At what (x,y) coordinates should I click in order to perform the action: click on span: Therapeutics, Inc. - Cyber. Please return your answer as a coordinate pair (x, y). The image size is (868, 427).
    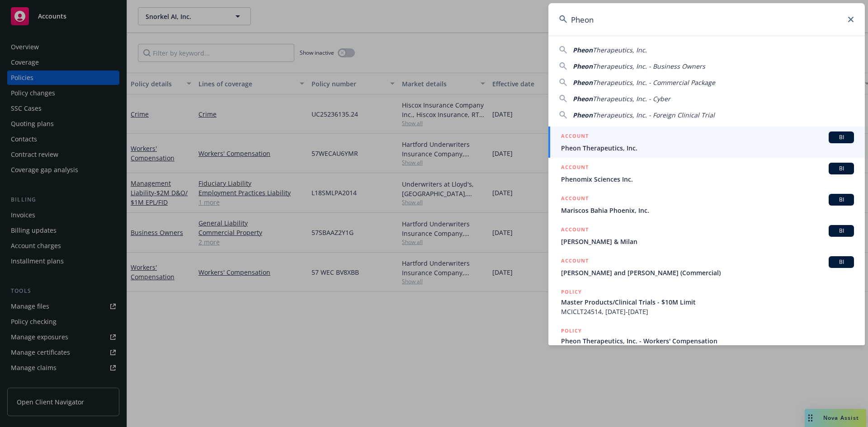
    Looking at the image, I should click on (632, 99).